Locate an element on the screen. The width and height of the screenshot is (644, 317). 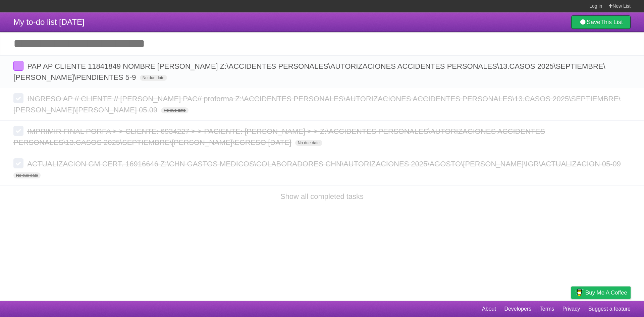
a: Terms is located at coordinates (547, 309).